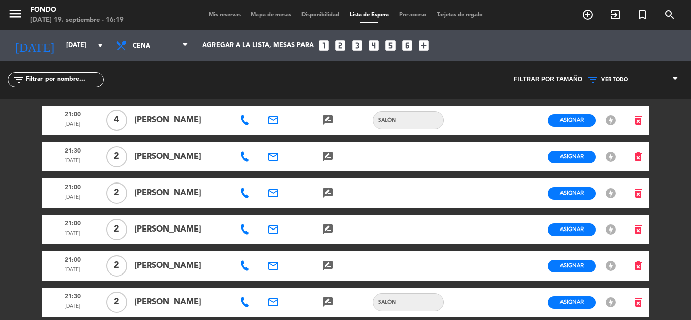 The image size is (691, 320). Describe the element at coordinates (15, 14) in the screenshot. I see `i: menu` at that location.